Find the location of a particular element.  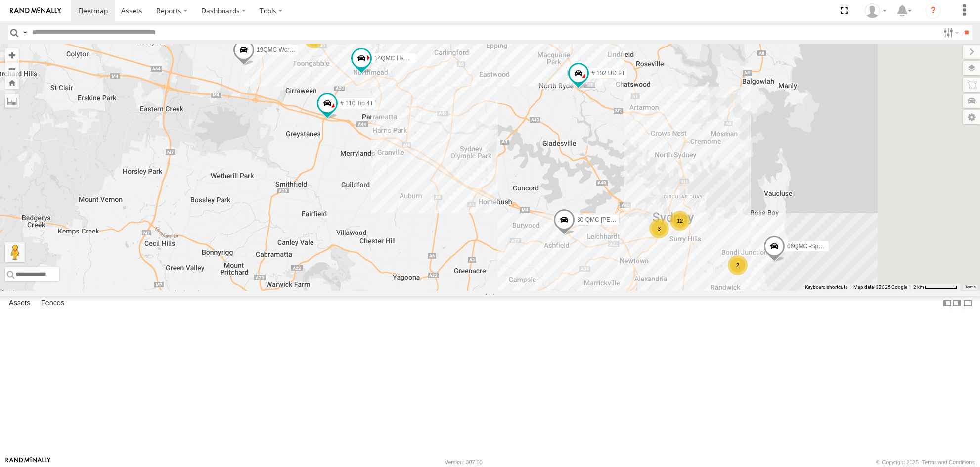

span: 2 km is located at coordinates (919, 287).